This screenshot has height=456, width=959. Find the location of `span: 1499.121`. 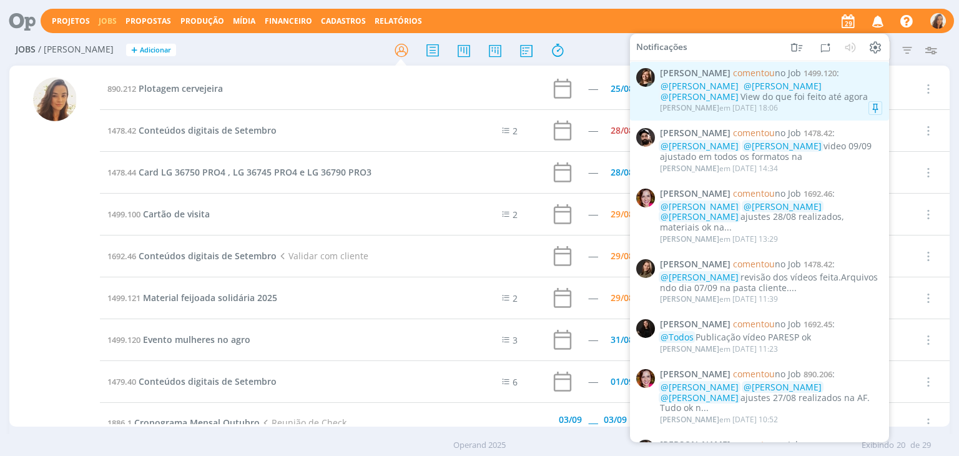

span: 1499.121 is located at coordinates (124, 298).